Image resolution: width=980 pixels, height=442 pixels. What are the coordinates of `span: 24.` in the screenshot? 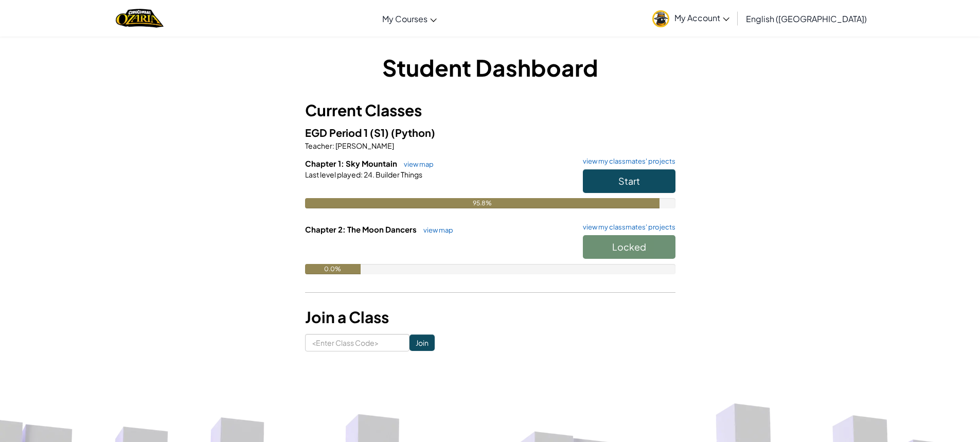 It's located at (368, 175).